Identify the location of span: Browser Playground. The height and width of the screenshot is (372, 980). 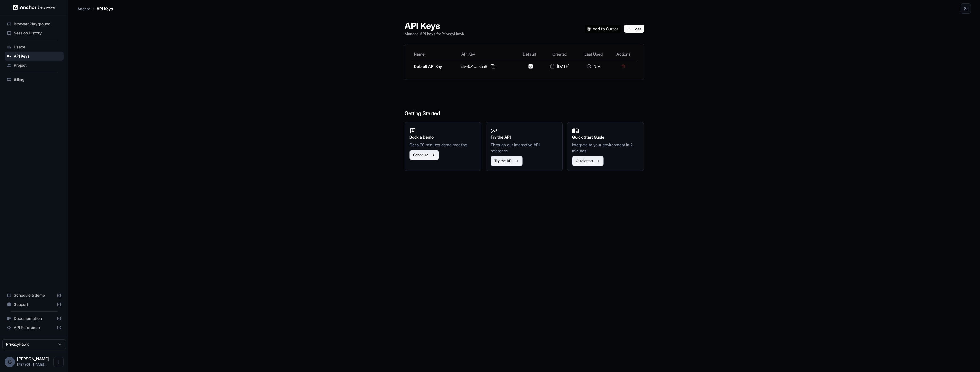
(37, 24).